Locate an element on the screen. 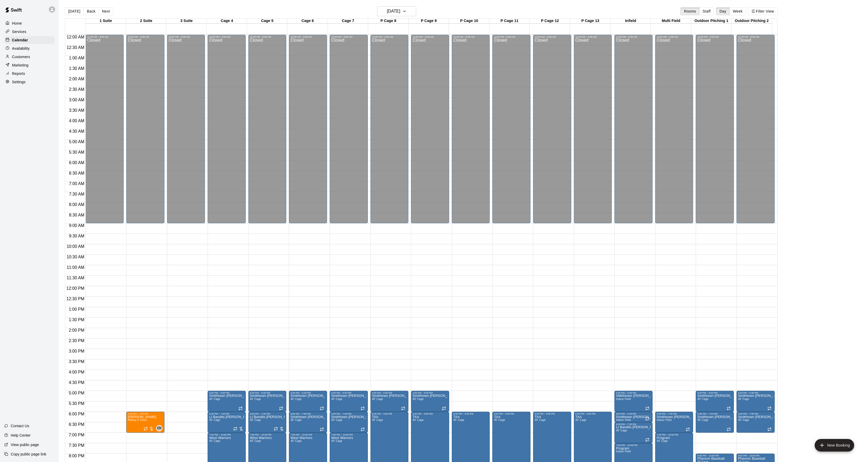 The height and width of the screenshot is (462, 868). p: Services is located at coordinates (19, 31).